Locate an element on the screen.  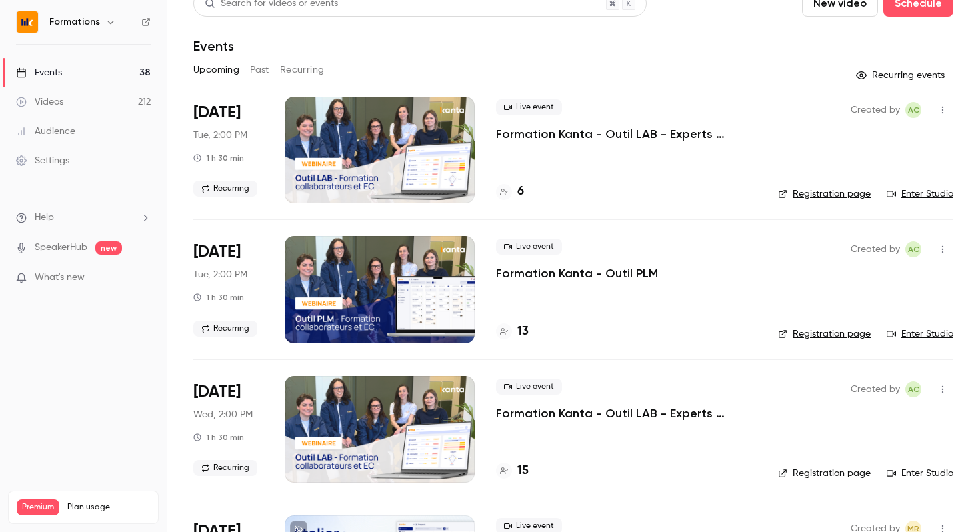
span: Help is located at coordinates (44, 217).